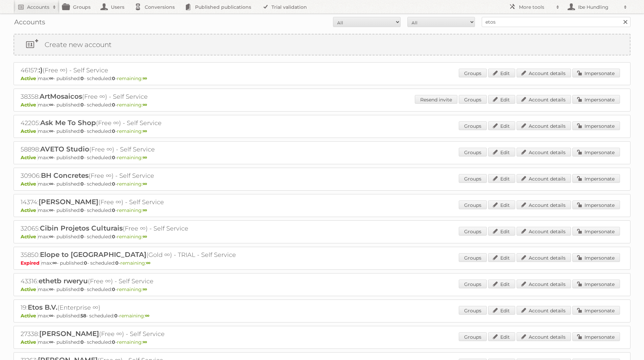 This screenshot has height=360, width=644. Describe the element at coordinates (139, 176) in the screenshot. I see `h2: 30906: (Free ∞) - Self Service` at that location.